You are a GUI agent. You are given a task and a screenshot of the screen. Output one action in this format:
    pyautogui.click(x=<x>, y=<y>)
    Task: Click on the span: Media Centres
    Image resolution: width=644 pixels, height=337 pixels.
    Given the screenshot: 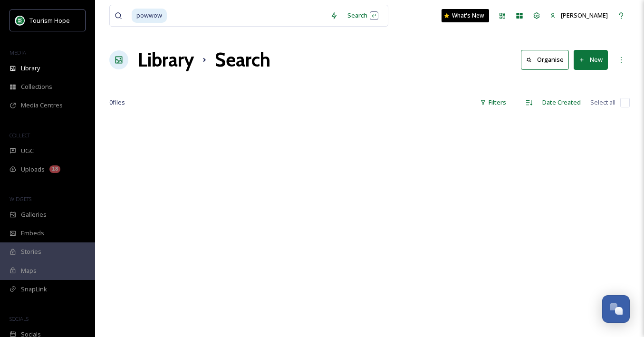 What is the action you would take?
    pyautogui.click(x=42, y=105)
    